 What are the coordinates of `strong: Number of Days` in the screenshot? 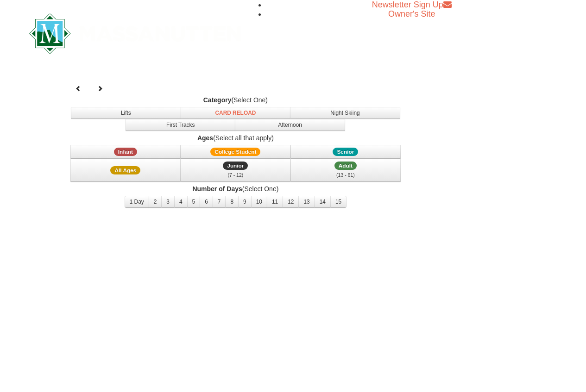 It's located at (217, 189).